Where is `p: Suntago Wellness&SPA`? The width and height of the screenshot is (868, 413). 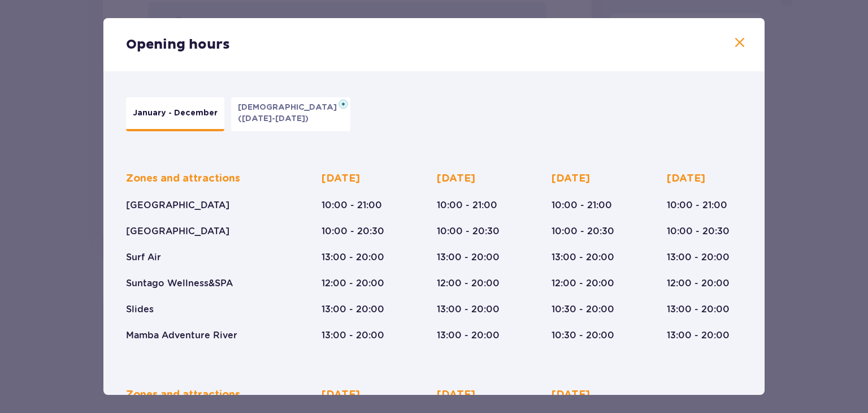
p: Suntago Wellness&SPA is located at coordinates (179, 283).